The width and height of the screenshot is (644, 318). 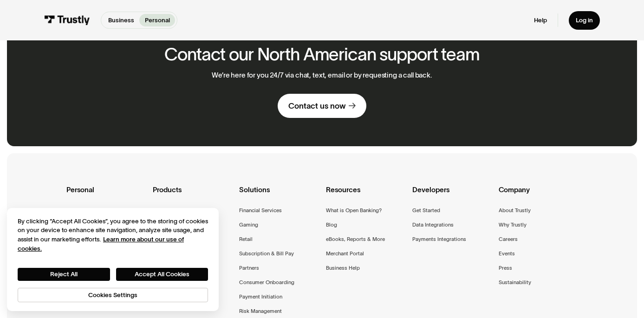 What do you see at coordinates (365, 195) in the screenshot?
I see `div: Resources` at bounding box center [365, 195].